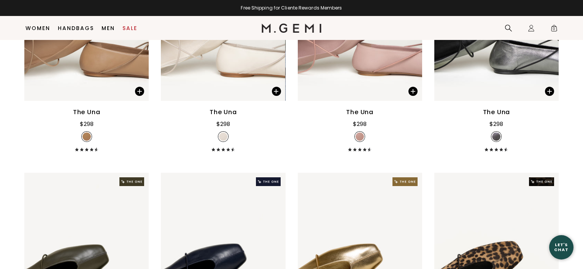  What do you see at coordinates (554, 30) in the screenshot?
I see `span: 0` at bounding box center [554, 30].